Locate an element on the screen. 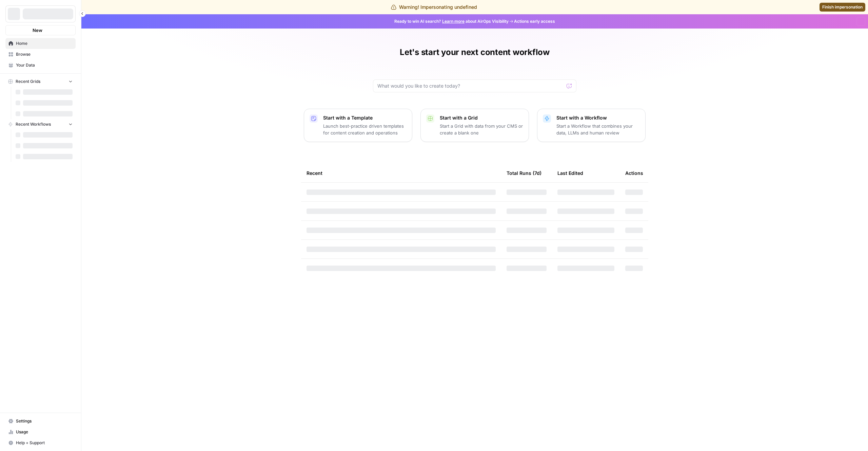 This screenshot has width=868, height=451. a: Usage is located at coordinates (40, 432).